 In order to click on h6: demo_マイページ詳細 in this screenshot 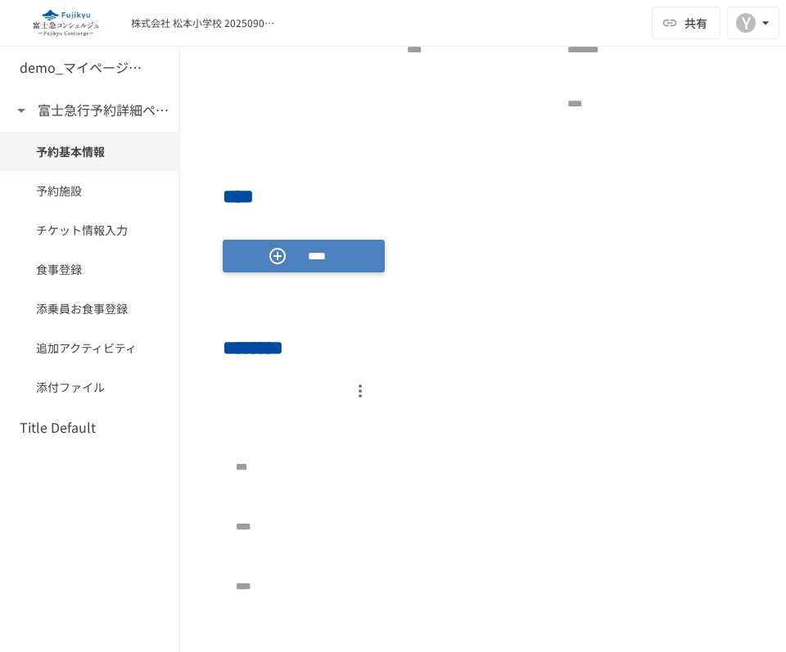, I will do `click(85, 68)`.